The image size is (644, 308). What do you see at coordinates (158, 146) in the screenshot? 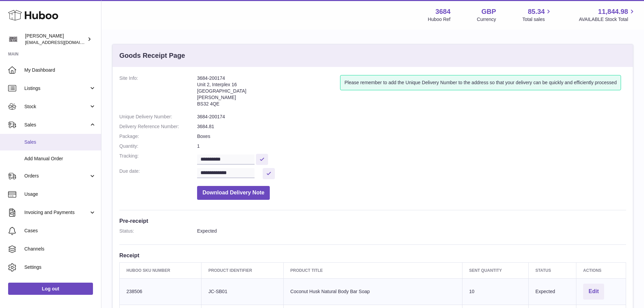
I see `dt: Quantity:` at bounding box center [158, 146].